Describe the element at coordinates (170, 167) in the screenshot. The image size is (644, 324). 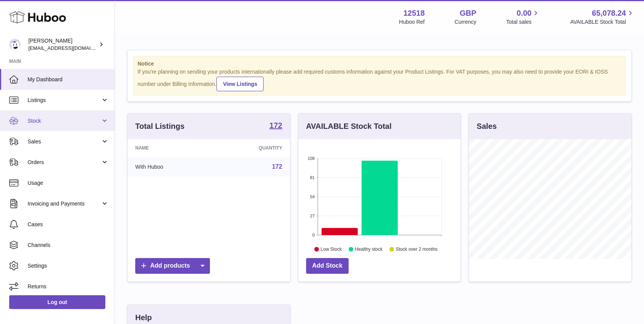
I see `td: With Huboo` at that location.